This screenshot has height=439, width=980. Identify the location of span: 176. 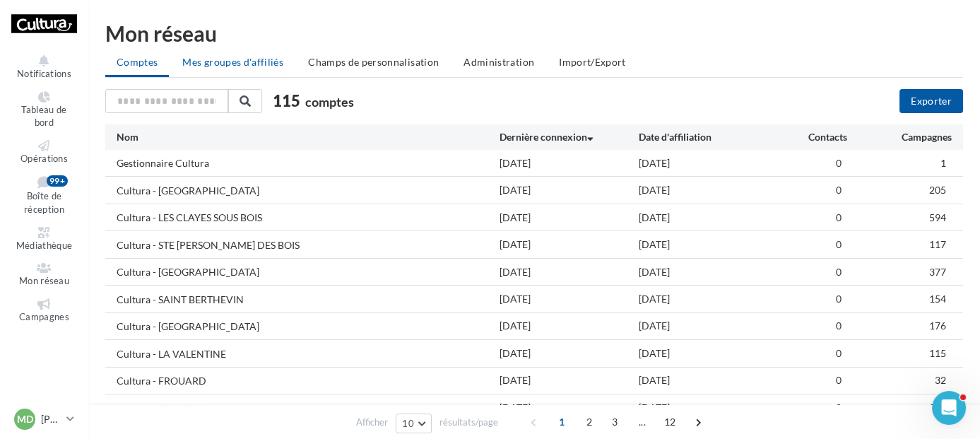
(938, 325).